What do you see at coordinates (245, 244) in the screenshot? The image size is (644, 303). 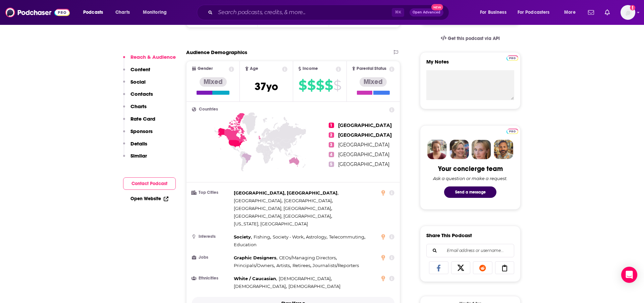 I see `span: Education` at bounding box center [245, 244].